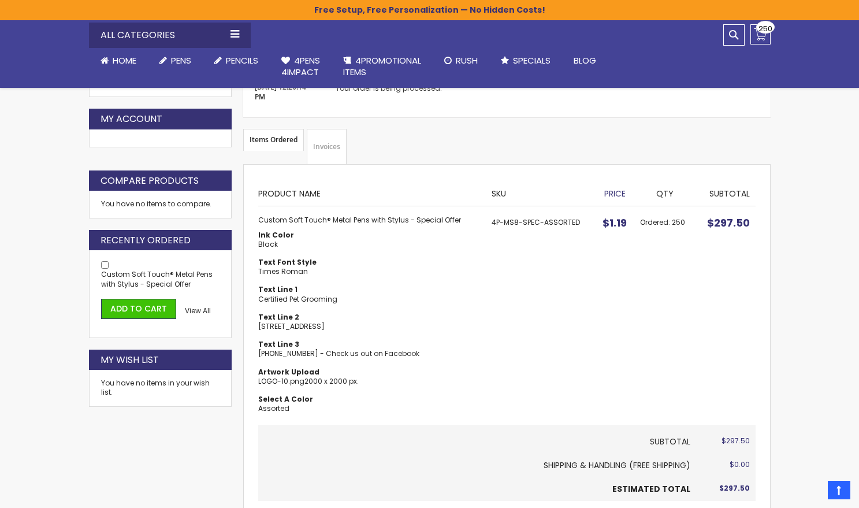  I want to click on th: Shipping & Handling (FREE SHIPPING), so click(477, 465).